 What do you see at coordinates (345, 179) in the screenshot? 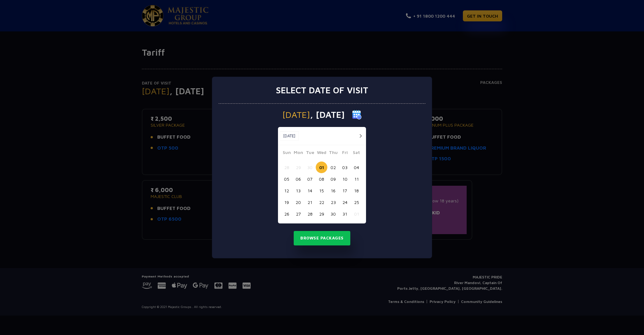
I see `button: 10` at bounding box center [345, 179].